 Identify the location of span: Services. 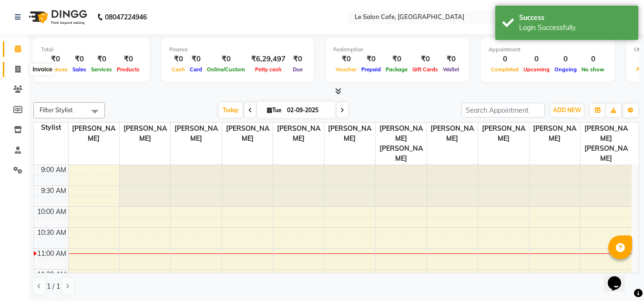
(101, 70).